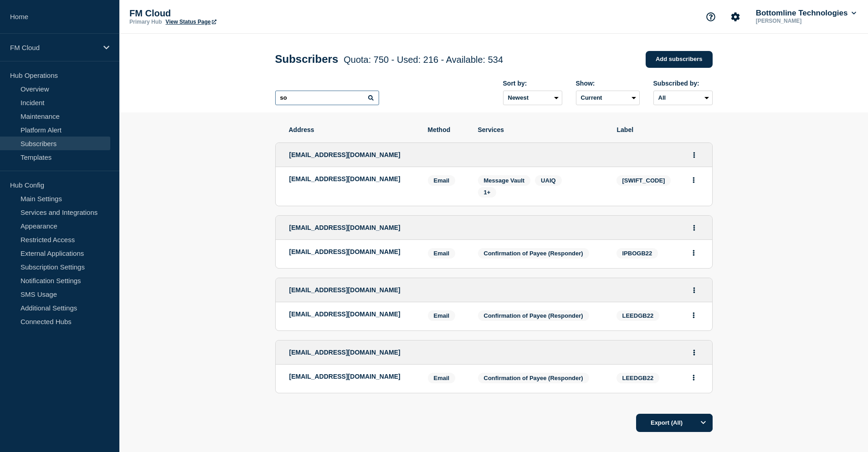  I want to click on button: Bottomline Technologies, so click(806, 13).